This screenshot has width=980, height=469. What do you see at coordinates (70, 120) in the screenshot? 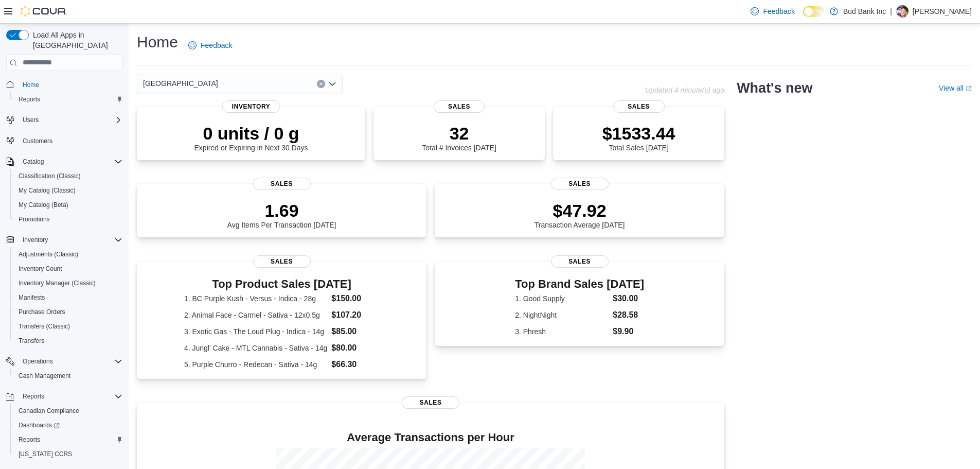
I see `span: Users` at bounding box center [70, 120].